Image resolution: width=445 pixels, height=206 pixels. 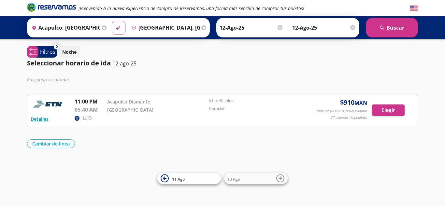 I want to click on input: Buscar Origen, so click(x=65, y=28).